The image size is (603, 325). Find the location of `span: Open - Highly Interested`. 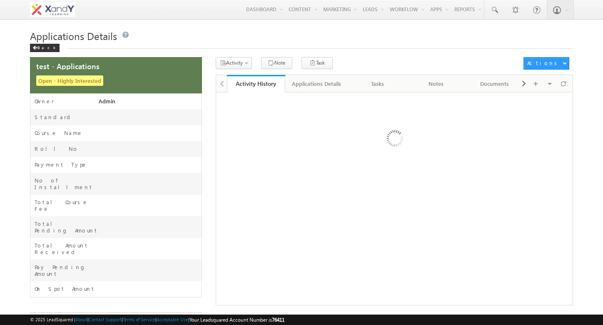

span: Open - Highly Interested is located at coordinates (70, 80).